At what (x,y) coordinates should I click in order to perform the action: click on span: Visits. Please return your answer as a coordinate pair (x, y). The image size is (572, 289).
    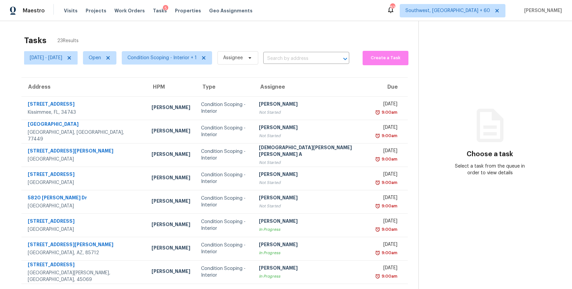
    Looking at the image, I should click on (71, 11).